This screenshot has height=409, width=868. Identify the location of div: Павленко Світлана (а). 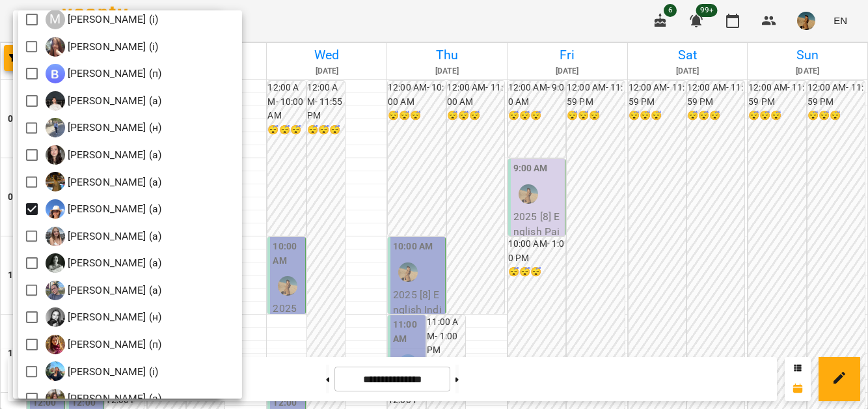
(103, 290).